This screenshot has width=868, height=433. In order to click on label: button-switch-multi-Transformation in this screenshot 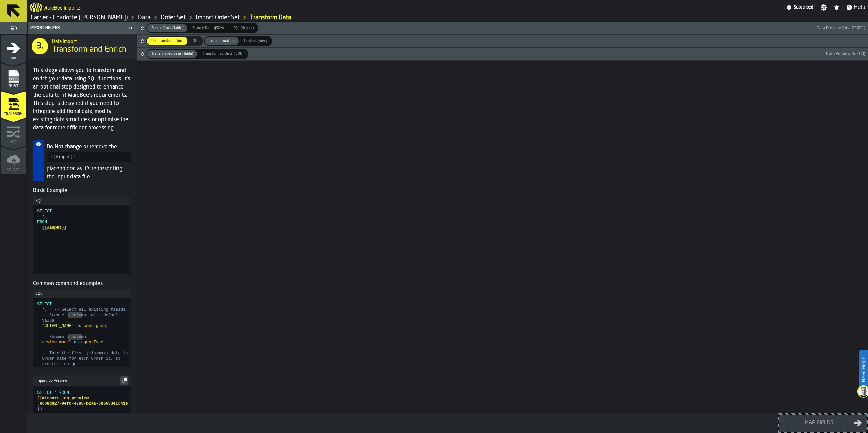, I will do `click(222, 41)`.